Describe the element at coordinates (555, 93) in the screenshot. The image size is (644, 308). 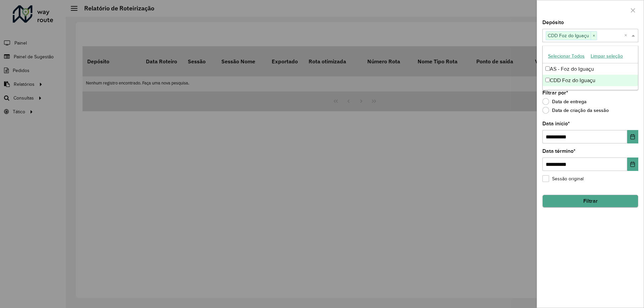
I see `label: Filtrar por` at that location.